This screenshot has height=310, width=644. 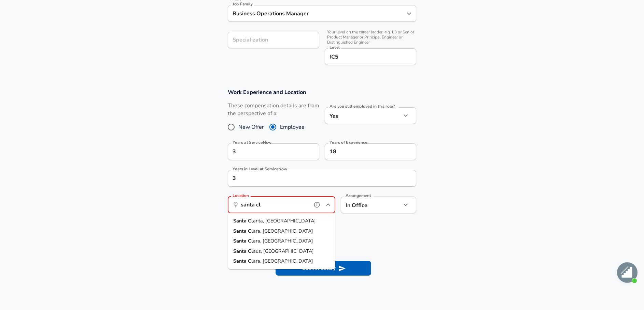 I want to click on button: help, so click(x=317, y=205).